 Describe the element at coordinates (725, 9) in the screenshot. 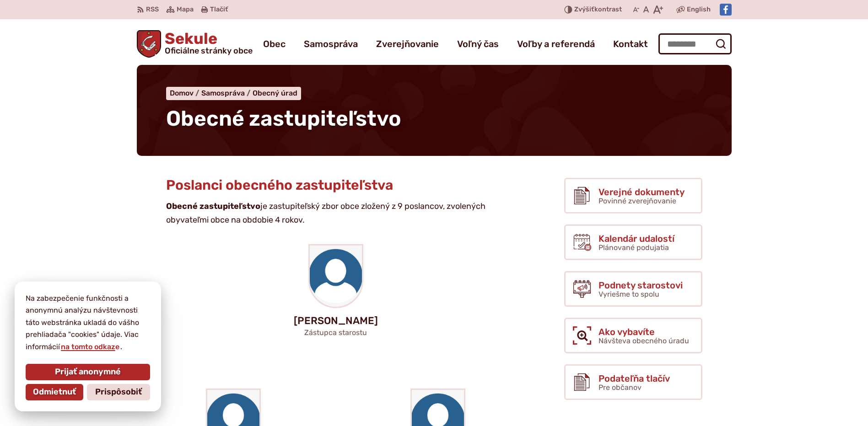

I see `img: Prejsť na Facebook stránku` at that location.